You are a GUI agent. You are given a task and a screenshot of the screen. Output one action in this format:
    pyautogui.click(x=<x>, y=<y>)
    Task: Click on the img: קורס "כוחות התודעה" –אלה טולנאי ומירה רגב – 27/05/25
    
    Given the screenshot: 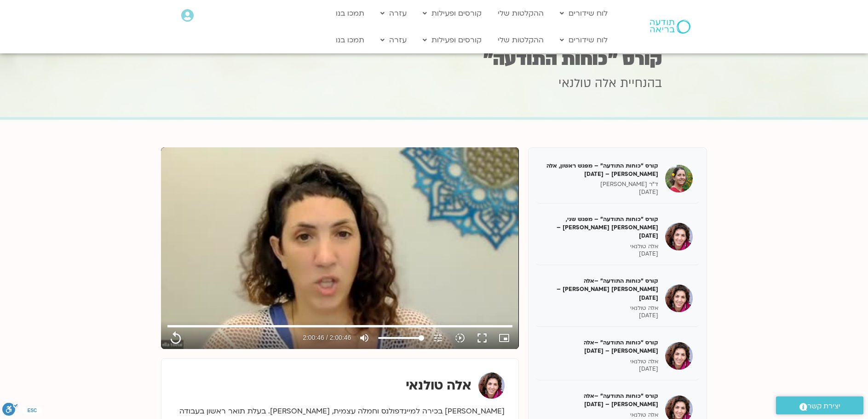 What is the action you would take?
    pyautogui.click(x=679, y=298)
    